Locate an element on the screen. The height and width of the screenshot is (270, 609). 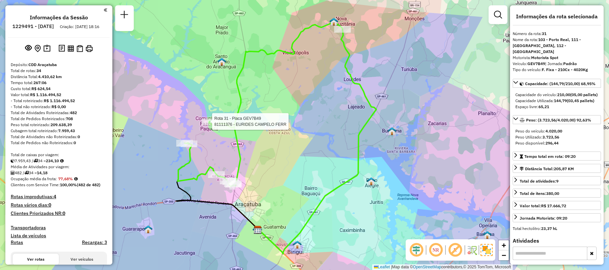
div: Total de caixas por viagem: is located at coordinates (59, 155).